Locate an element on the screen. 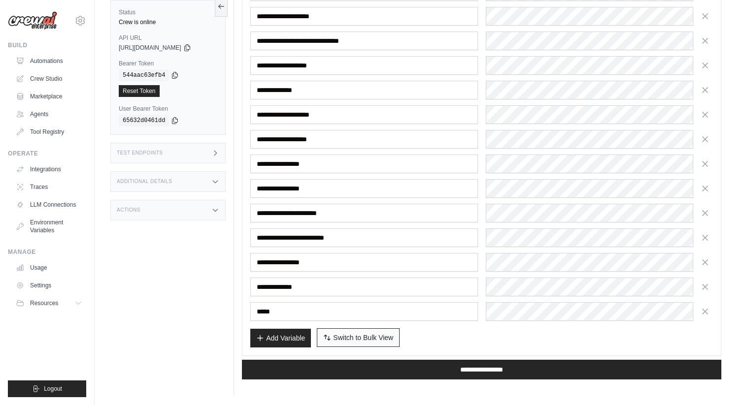 The image size is (745, 405). div: Operate is located at coordinates (47, 154).